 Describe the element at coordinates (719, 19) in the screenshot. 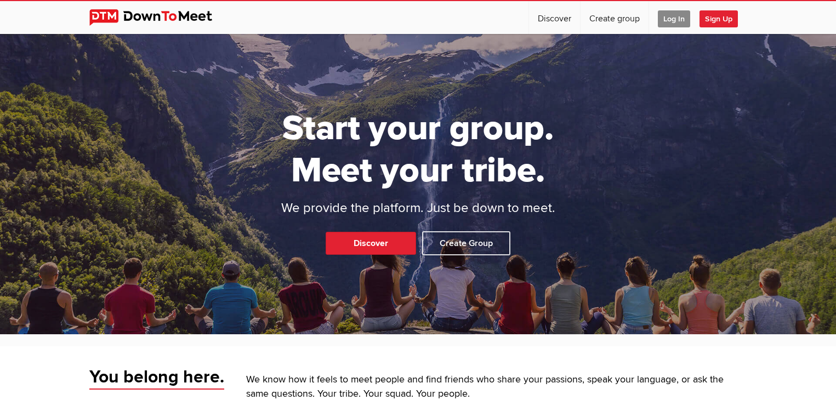

I see `span: Sign Up` at that location.